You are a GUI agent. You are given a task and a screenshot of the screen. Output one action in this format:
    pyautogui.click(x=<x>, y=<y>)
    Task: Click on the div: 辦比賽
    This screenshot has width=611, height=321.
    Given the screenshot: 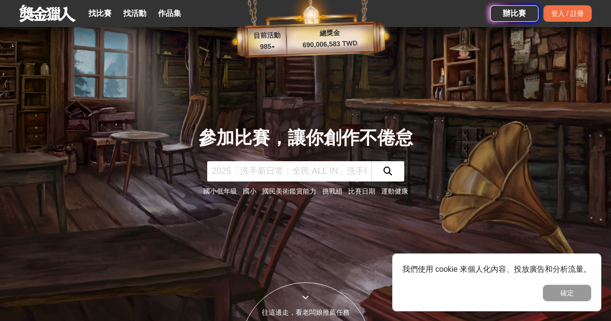 What is the action you would take?
    pyautogui.click(x=515, y=14)
    